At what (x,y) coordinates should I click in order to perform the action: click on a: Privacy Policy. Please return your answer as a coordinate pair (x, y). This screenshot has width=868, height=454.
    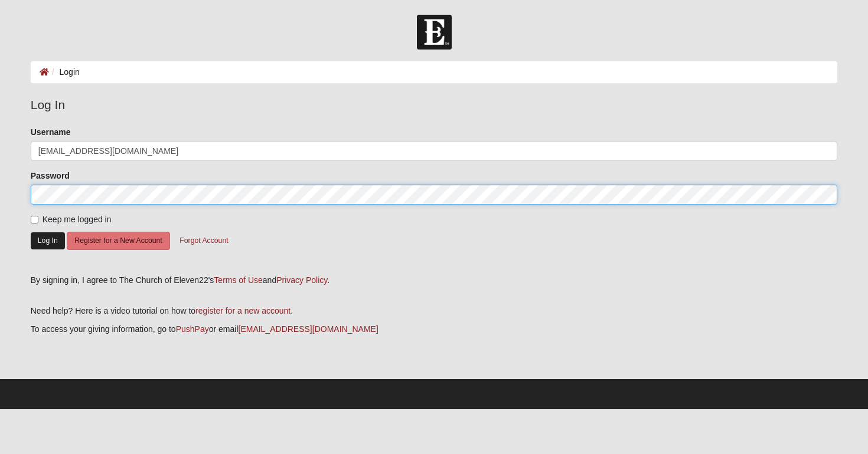
    Looking at the image, I should click on (301, 280).